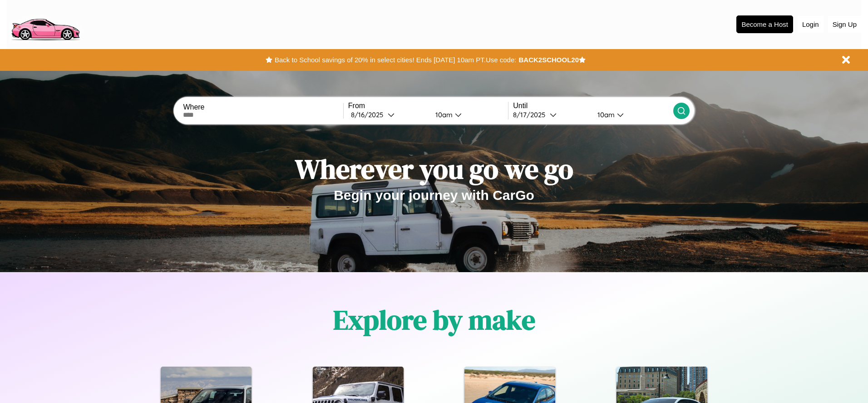 The height and width of the screenshot is (403, 868). I want to click on div: 8 / 17 / 2025, so click(531, 114).